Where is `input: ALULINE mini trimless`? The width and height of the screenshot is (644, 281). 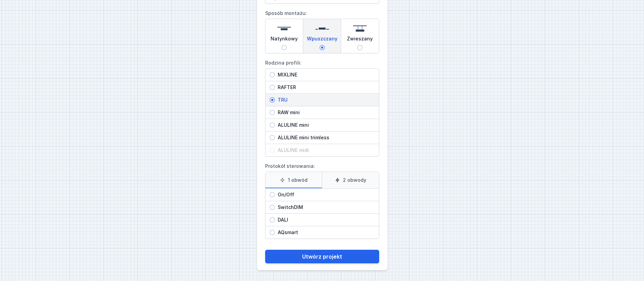 input: ALULINE mini trimless is located at coordinates (272, 138).